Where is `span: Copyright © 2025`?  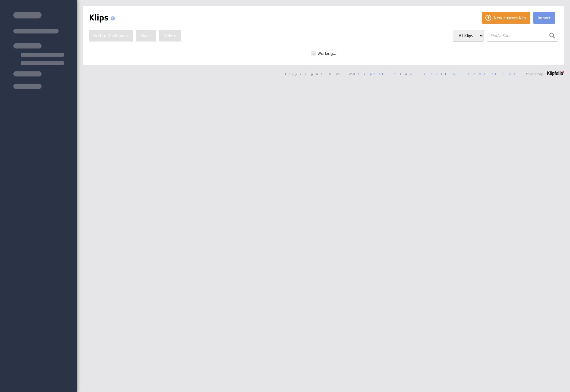
span: Copyright © 2025 is located at coordinates (351, 74).